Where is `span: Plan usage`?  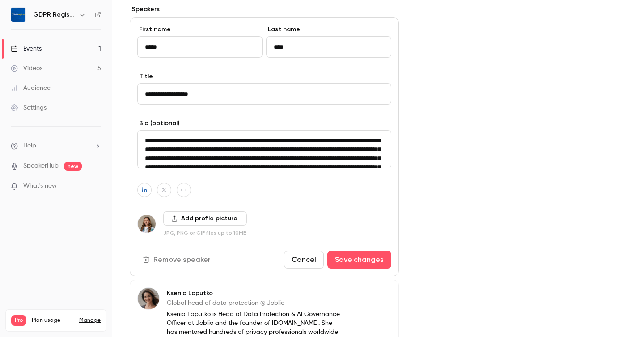 span: Plan usage is located at coordinates (53, 320).